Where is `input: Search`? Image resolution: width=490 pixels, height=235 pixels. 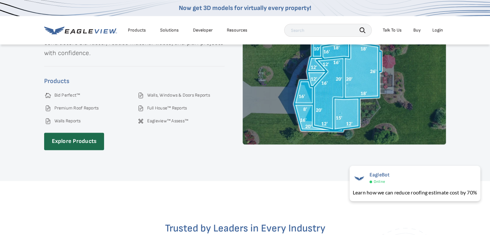 input: Search is located at coordinates (328, 30).